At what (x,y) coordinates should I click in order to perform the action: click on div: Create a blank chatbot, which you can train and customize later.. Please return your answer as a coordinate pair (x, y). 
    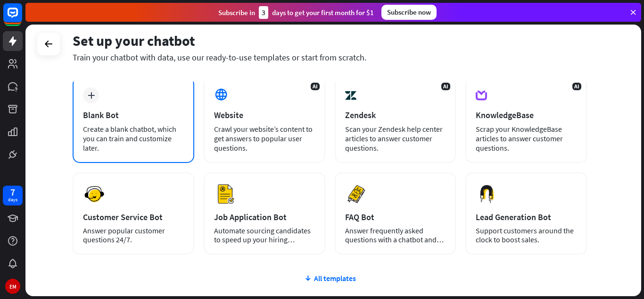
    Looking at the image, I should click on (133, 138).